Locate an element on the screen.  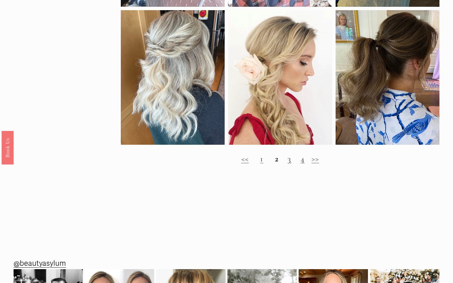
a: 4 is located at coordinates (302, 159).